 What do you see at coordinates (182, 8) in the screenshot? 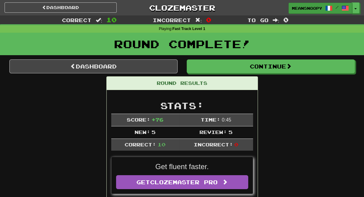
I see `a: Clozemaster` at bounding box center [182, 8].